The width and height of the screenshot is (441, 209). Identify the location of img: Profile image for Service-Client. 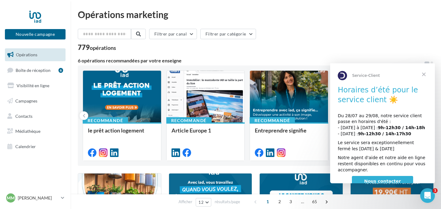
(12, 12).